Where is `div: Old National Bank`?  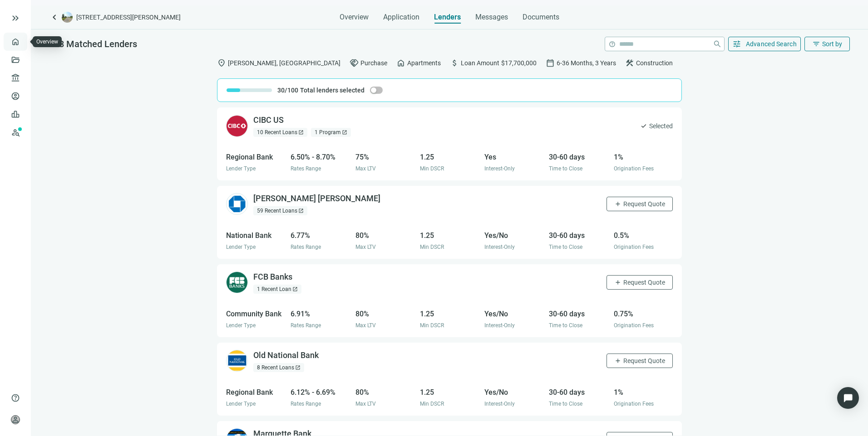 div: Old National Bank is located at coordinates (286, 355).